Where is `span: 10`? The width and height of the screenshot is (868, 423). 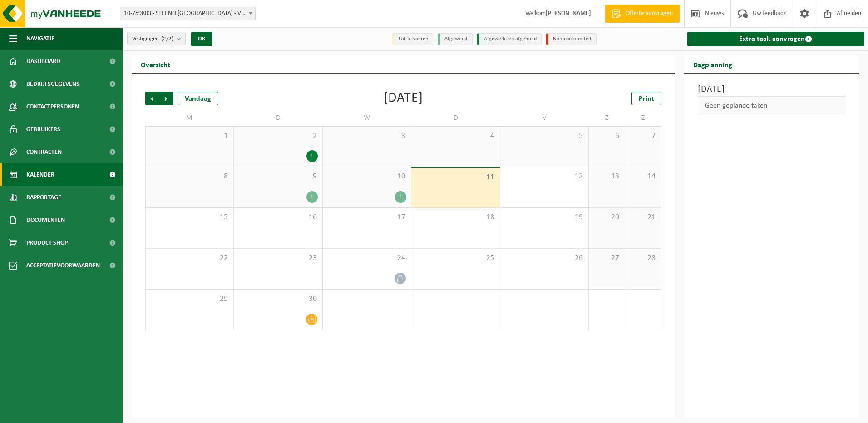 span: 10 is located at coordinates (367, 176).